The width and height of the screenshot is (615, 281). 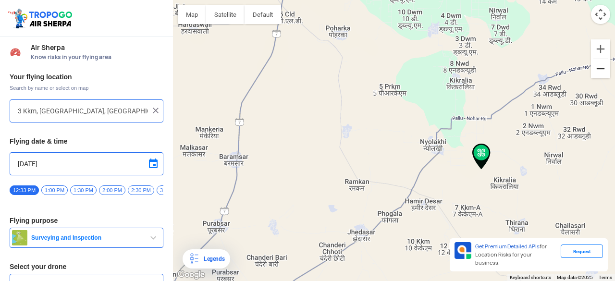 What do you see at coordinates (86, 238) in the screenshot?
I see `button: Surveying and Inspection` at bounding box center [86, 238].